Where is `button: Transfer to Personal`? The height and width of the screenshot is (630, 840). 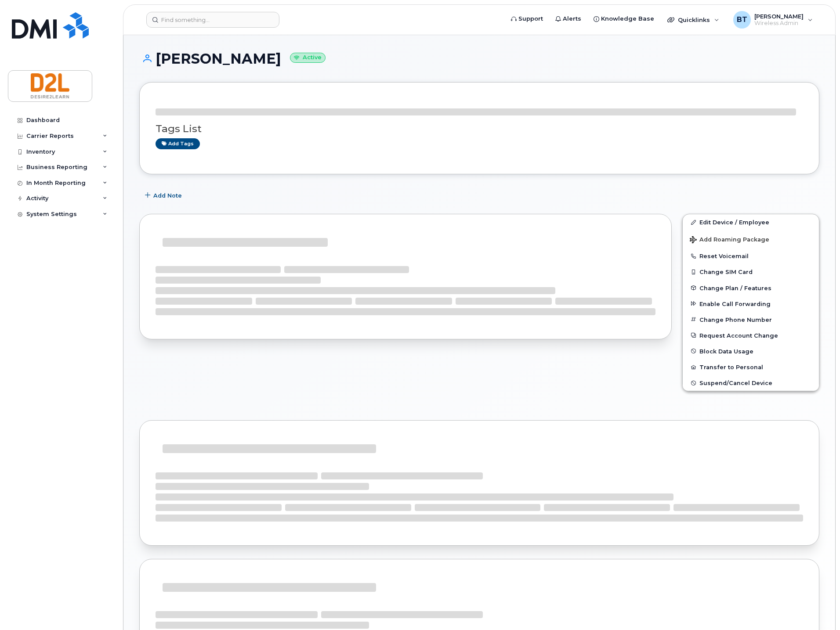 button: Transfer to Personal is located at coordinates (751, 367).